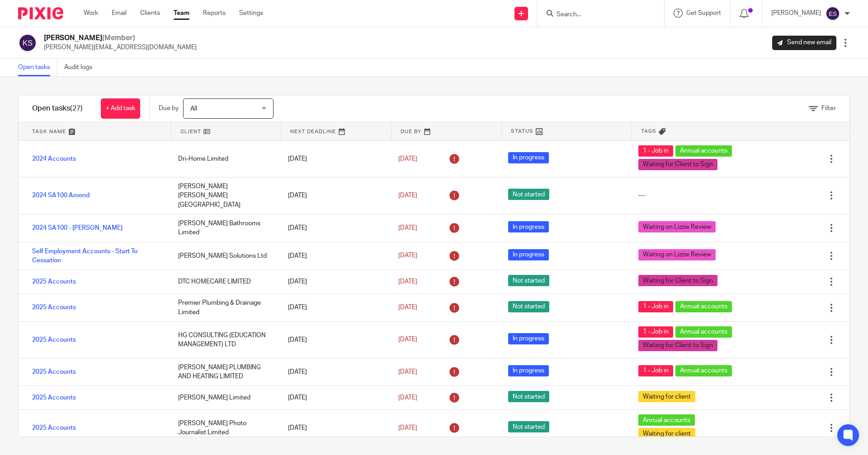 Image resolution: width=868 pixels, height=455 pixels. I want to click on span: Status, so click(522, 131).